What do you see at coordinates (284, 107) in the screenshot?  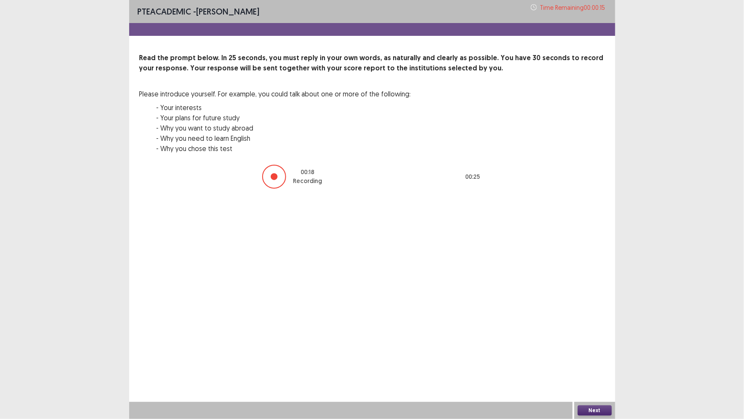 I see `p: - Your interests` at bounding box center [284, 107].